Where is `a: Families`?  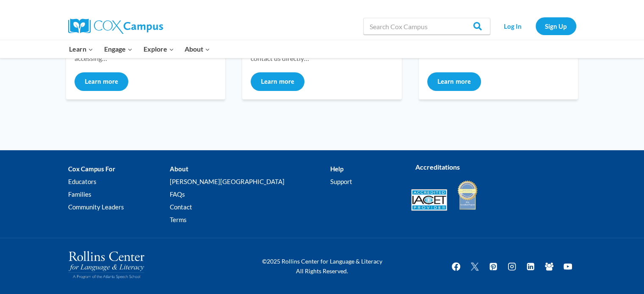 a: Families is located at coordinates (119, 195).